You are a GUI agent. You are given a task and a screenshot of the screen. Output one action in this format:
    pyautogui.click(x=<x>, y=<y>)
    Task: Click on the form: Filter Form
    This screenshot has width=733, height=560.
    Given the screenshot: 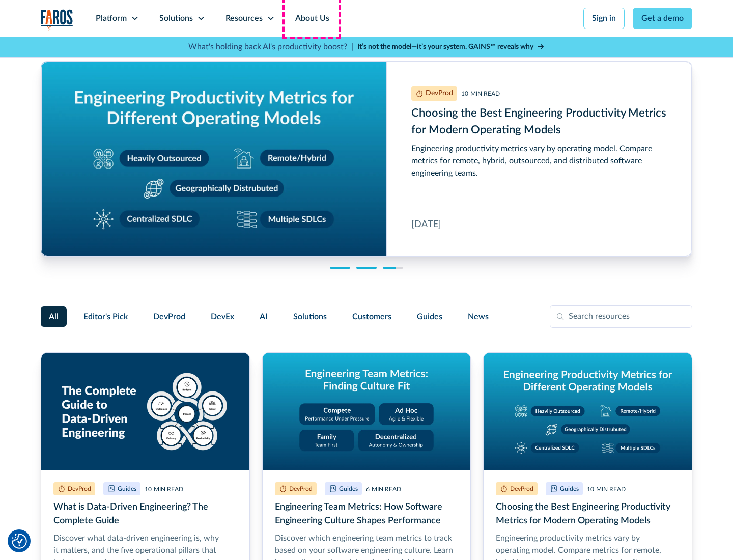 What is the action you would take?
    pyautogui.click(x=366, y=316)
    